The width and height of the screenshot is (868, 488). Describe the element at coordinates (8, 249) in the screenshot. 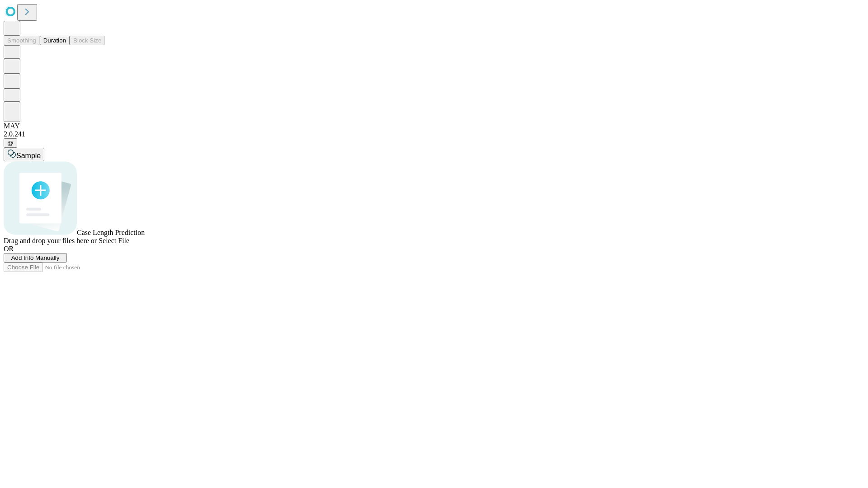

I see `span: OR` at that location.